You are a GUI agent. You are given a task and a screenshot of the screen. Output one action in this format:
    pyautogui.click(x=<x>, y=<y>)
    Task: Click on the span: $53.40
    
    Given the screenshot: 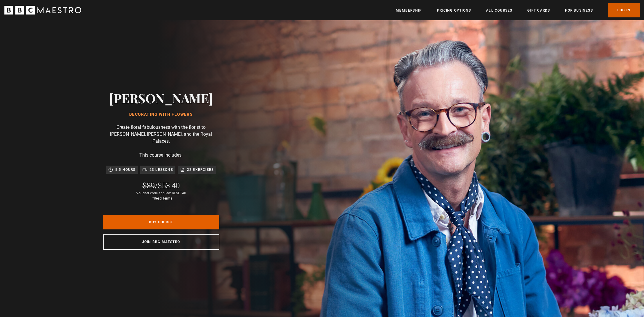 What is the action you would take?
    pyautogui.click(x=169, y=186)
    